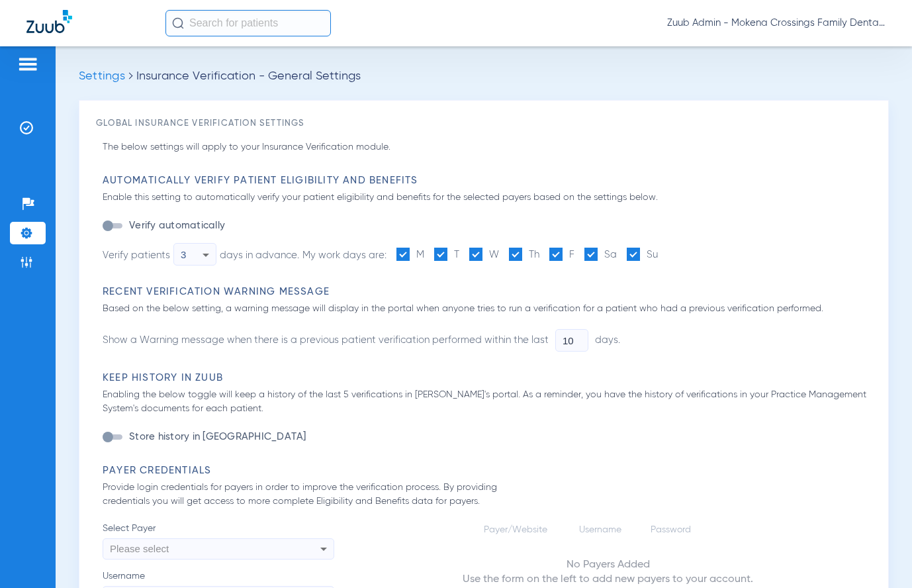 This screenshot has width=912, height=588. Describe the element at coordinates (446, 255) in the screenshot. I see `label: T` at that location.